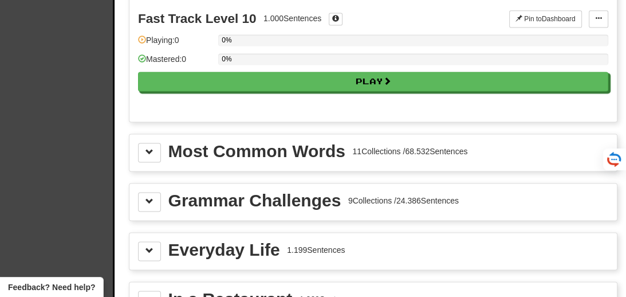  I want to click on div: 1.199 Sentences, so click(316, 250).